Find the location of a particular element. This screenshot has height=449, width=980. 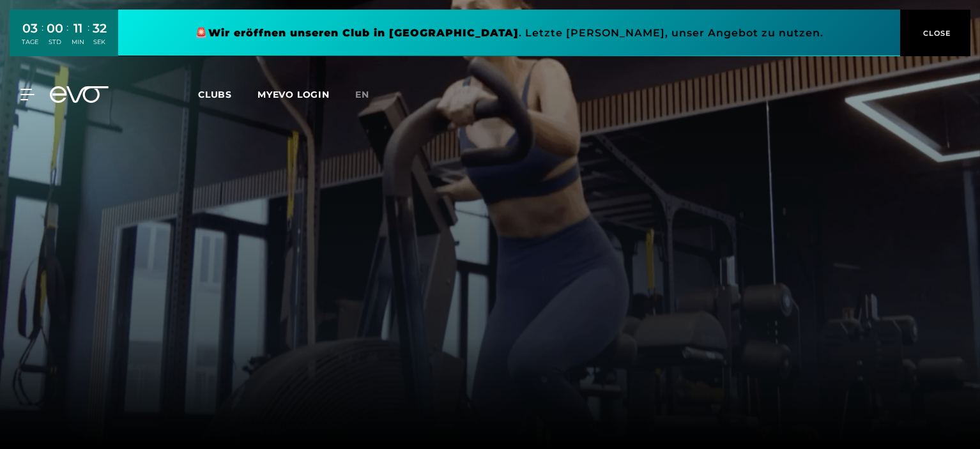

div: STD is located at coordinates (55, 42).